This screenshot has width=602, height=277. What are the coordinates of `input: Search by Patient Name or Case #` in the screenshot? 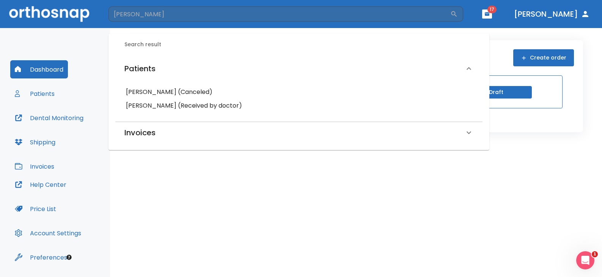 It's located at (279, 14).